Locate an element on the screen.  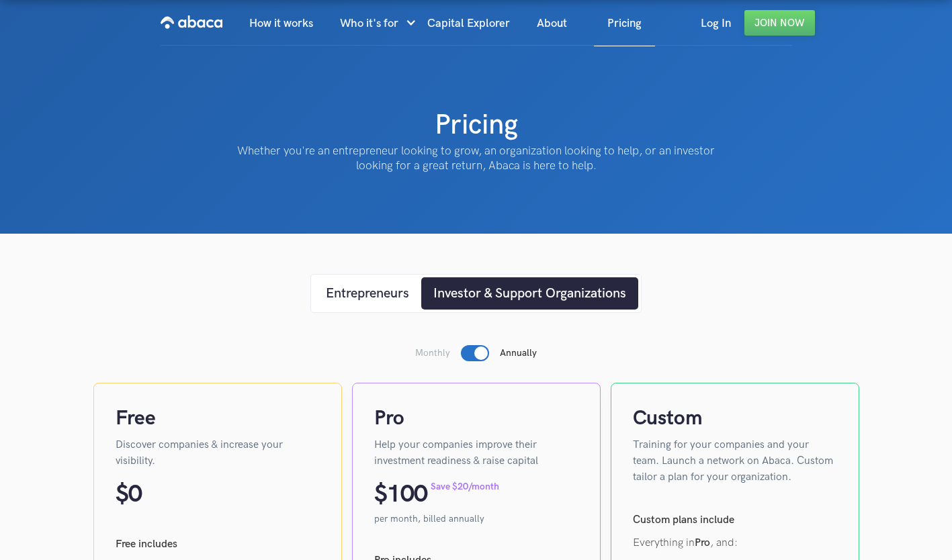
p: Annually is located at coordinates (518, 353).